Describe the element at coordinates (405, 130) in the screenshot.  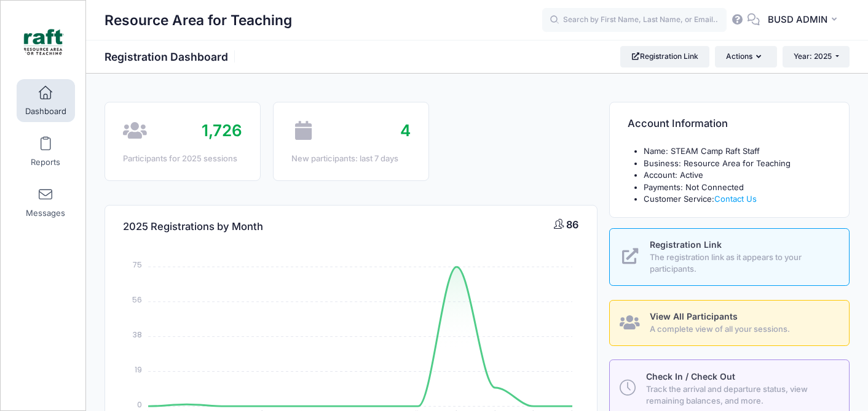
I see `span: 4` at that location.